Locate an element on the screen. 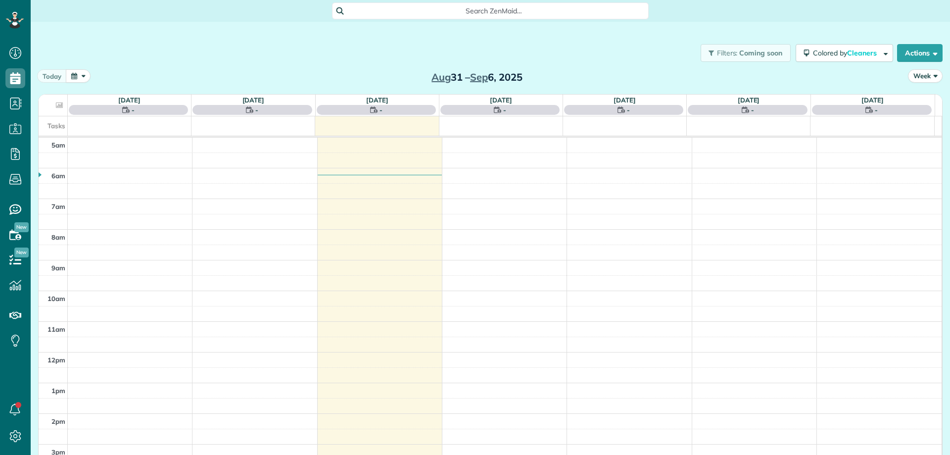  span: Colored by is located at coordinates (847, 53).